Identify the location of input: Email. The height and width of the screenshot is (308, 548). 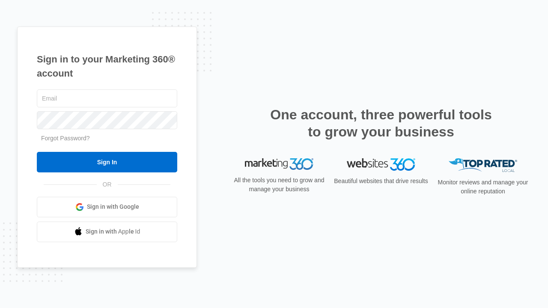
(107, 99).